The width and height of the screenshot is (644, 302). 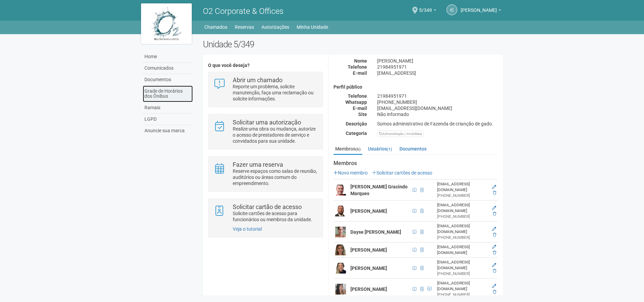 I want to click on small: (1), so click(x=389, y=149).